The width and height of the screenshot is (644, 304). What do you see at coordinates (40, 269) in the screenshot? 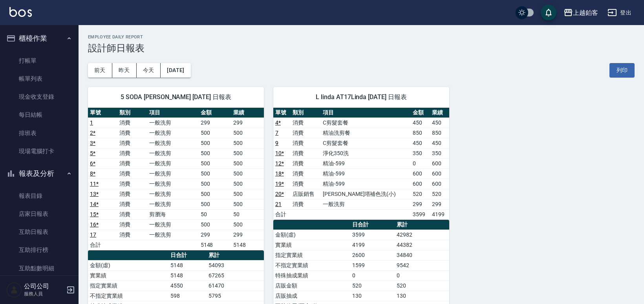
I see `a: 互助點數明細` at bounding box center [40, 269].